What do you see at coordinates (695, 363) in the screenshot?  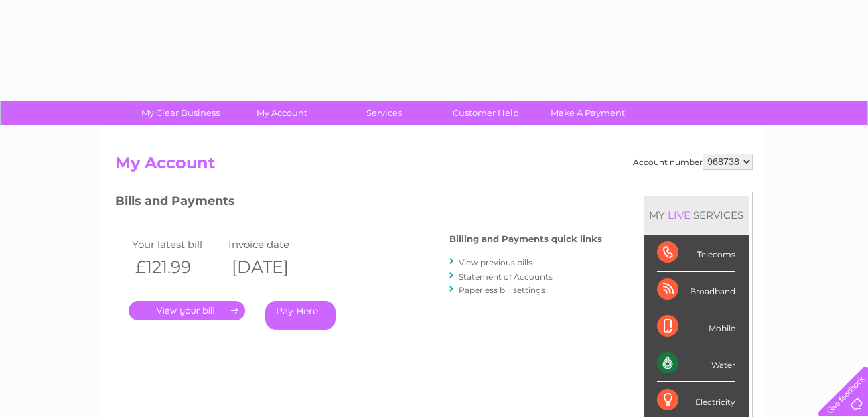 I see `div: Water` at bounding box center [695, 363].